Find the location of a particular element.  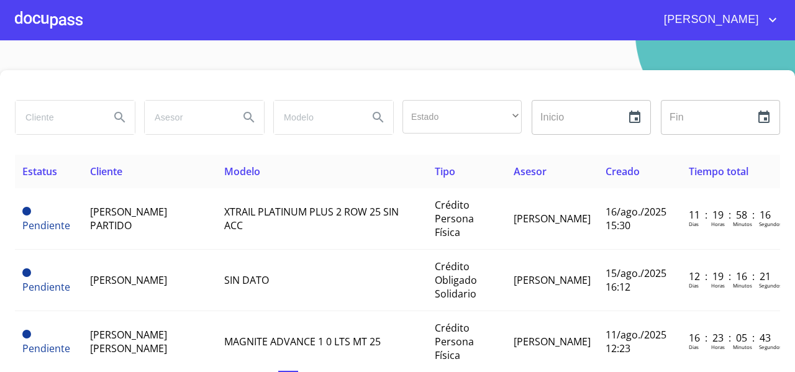

span: Modelo is located at coordinates (242, 171).